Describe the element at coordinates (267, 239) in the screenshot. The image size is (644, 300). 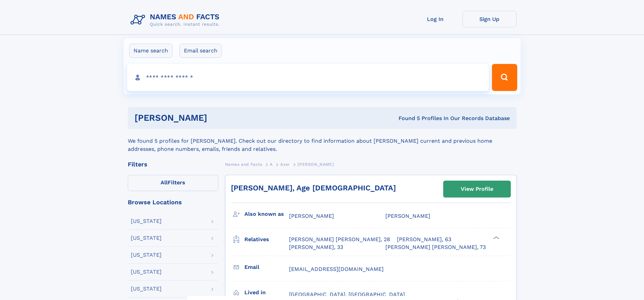
I see `h3: Relatives` at that location.